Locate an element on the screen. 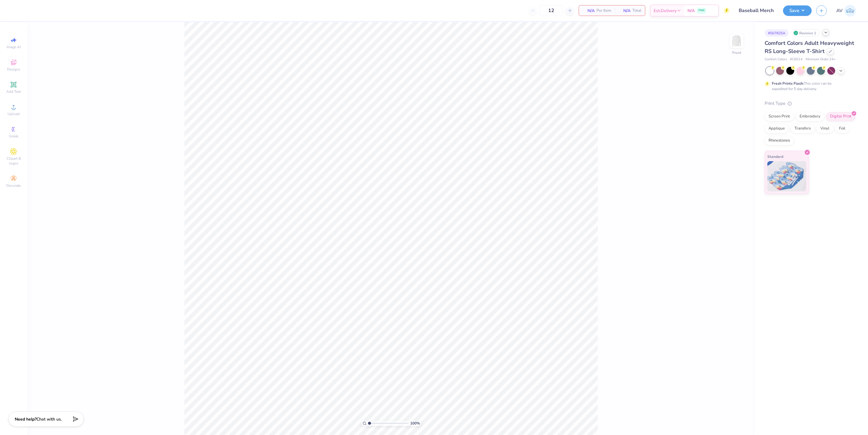  span: Add Text is located at coordinates (13, 92).